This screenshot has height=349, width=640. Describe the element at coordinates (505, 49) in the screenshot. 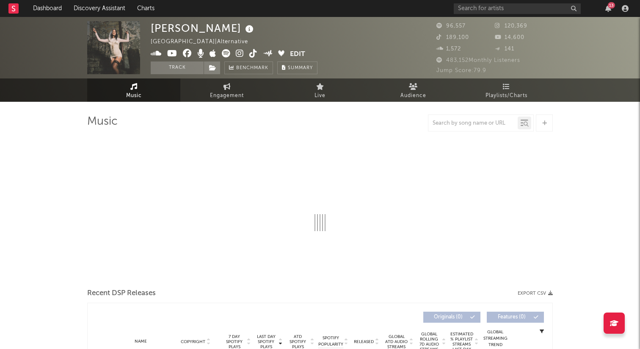

I see `span: 141` at that location.